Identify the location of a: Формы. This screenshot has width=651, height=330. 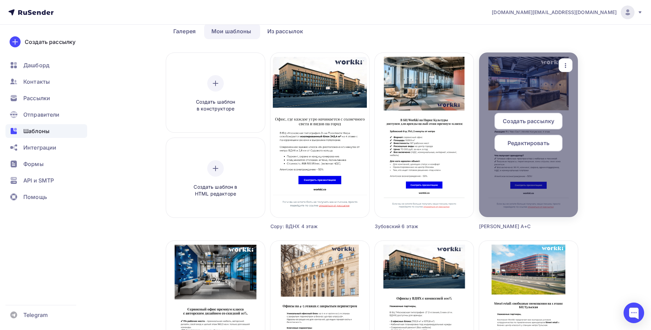
(46, 164).